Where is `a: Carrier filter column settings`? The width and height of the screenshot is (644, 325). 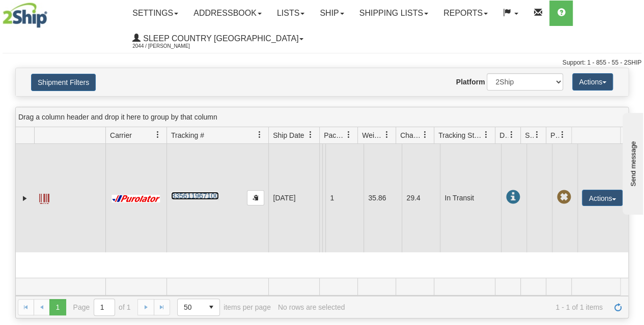
a: Carrier filter column settings is located at coordinates (158, 135).